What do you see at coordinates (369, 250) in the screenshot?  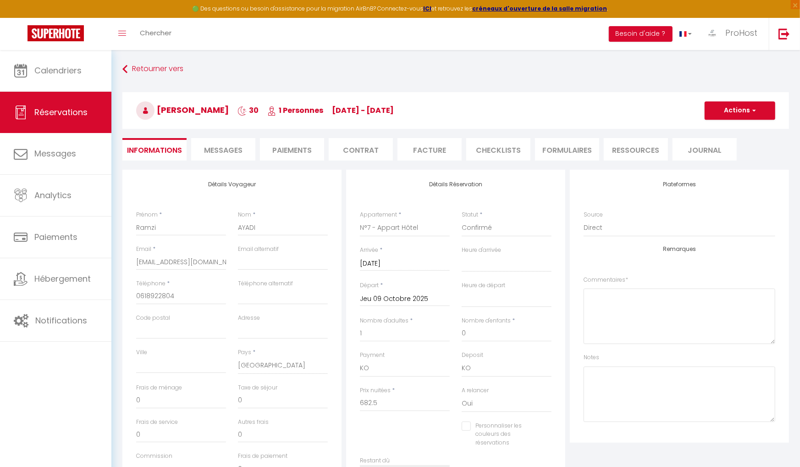 I see `label: Arrivée` at bounding box center [369, 250].